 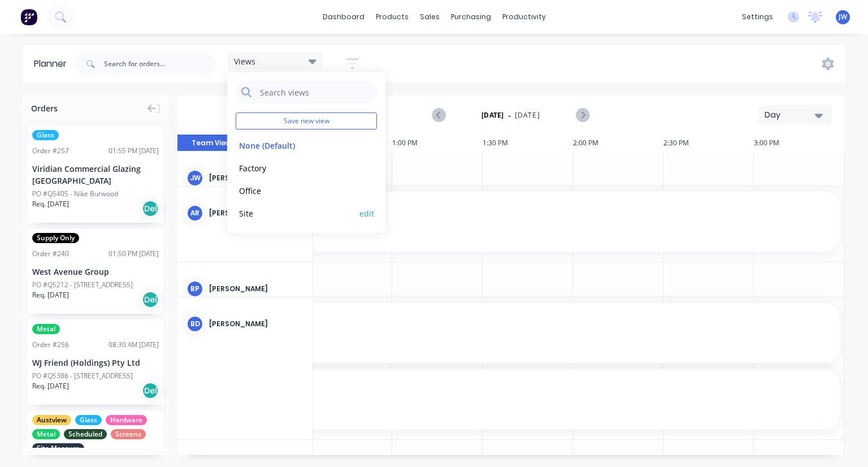 What do you see at coordinates (528, 143) in the screenshot?
I see `div: 1:30 PM` at bounding box center [528, 143].